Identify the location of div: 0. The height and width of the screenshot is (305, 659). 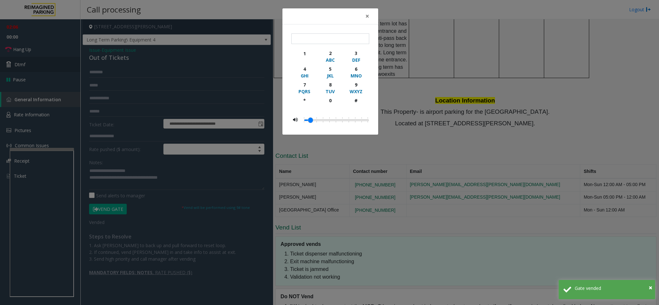
(330, 100).